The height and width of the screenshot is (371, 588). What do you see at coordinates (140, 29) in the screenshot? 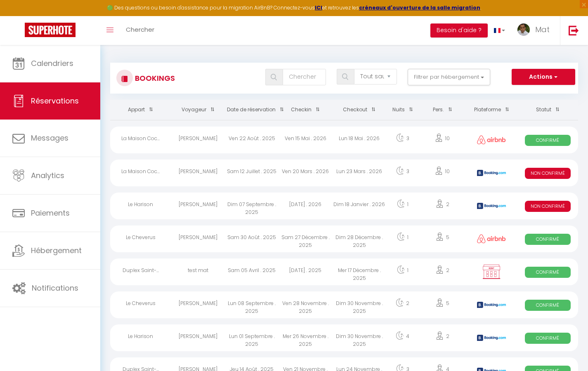
I see `span: Chercher` at bounding box center [140, 29].